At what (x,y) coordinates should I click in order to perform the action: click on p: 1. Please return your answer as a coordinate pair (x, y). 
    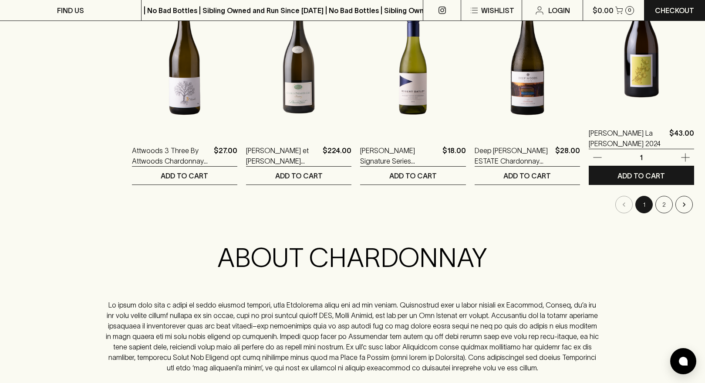
    Looking at the image, I should click on (642, 157).